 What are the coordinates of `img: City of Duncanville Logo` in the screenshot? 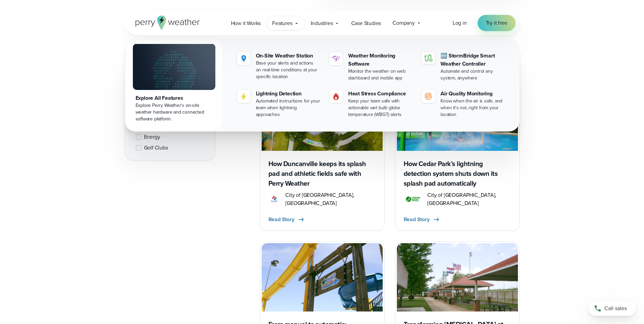 It's located at (274, 199).